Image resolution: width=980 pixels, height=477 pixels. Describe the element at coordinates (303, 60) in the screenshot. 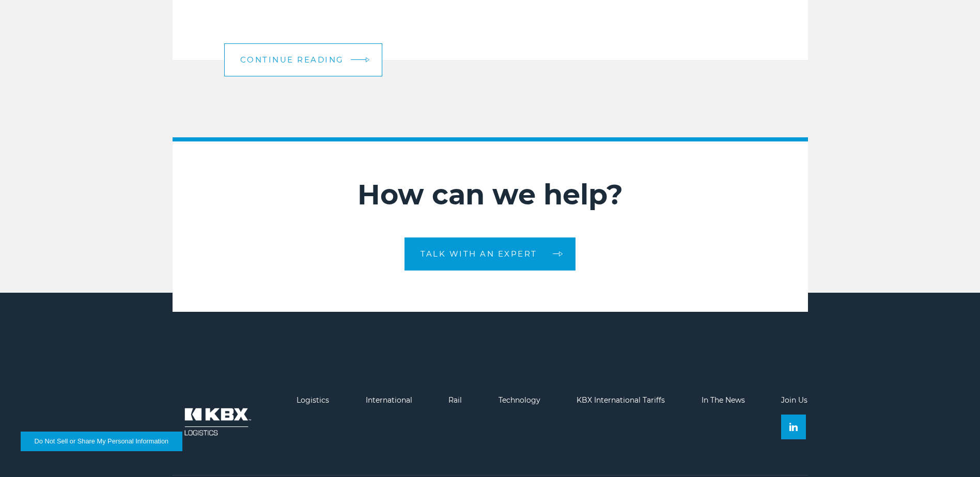

I see `a: Continue Reading arrow arrow` at that location.